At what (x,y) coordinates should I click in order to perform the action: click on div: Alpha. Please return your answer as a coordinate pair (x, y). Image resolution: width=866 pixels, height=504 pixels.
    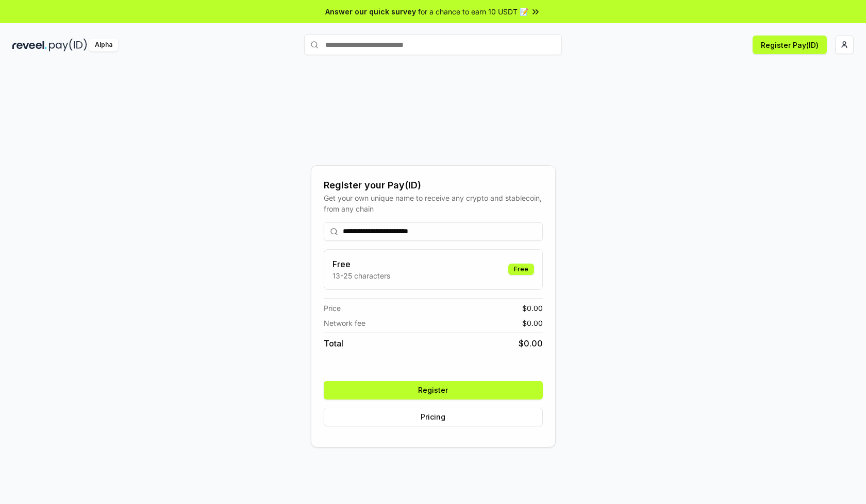
    Looking at the image, I should click on (103, 45).